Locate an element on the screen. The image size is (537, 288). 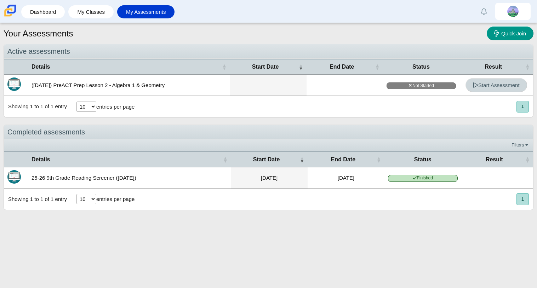
a: Dashboard is located at coordinates (43, 12).